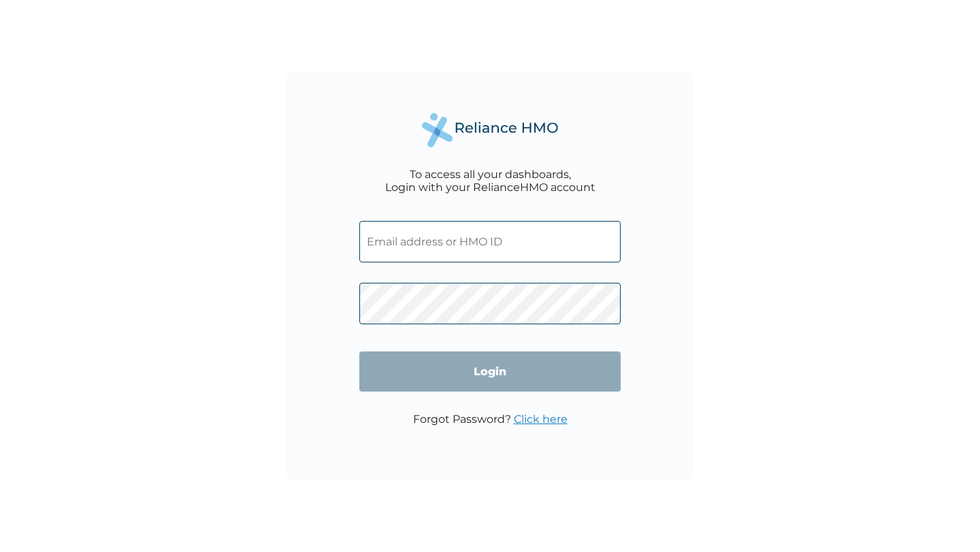  I want to click on a: Click here, so click(541, 419).